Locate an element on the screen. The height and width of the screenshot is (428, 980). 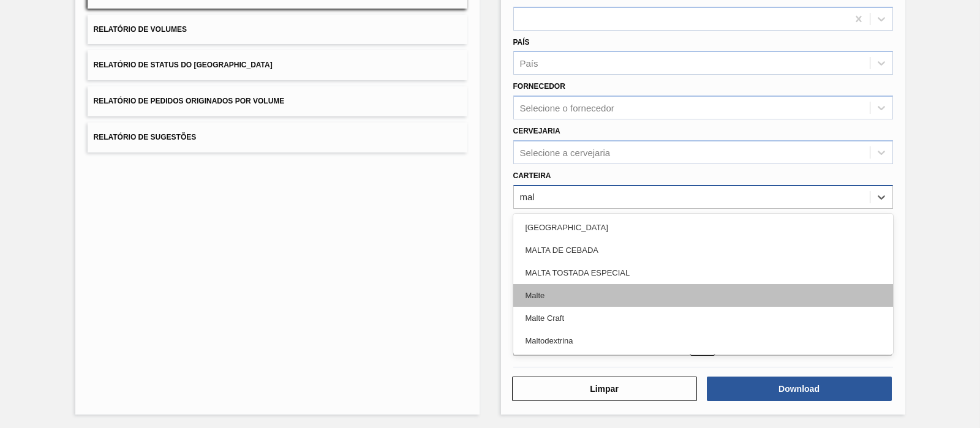
div: MALTA TOSTADA ESPECIAL is located at coordinates (703, 272).